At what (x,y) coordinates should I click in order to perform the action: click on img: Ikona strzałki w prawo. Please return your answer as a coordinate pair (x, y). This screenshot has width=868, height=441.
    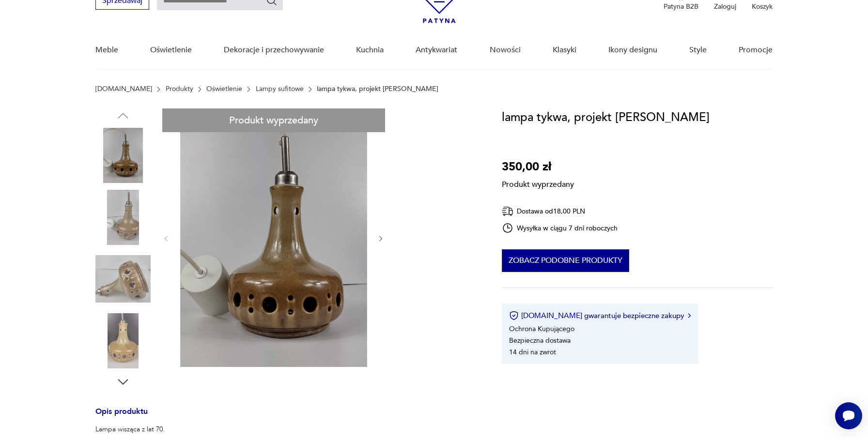
    Looking at the image, I should click on (689, 315).